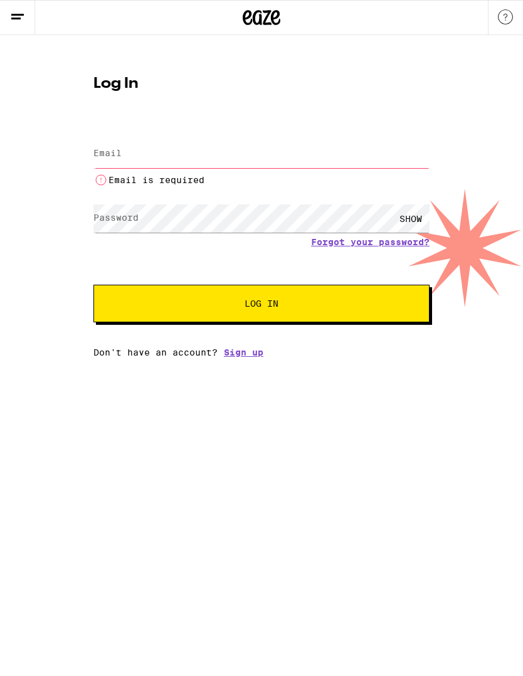  I want to click on input: Email, so click(262, 154).